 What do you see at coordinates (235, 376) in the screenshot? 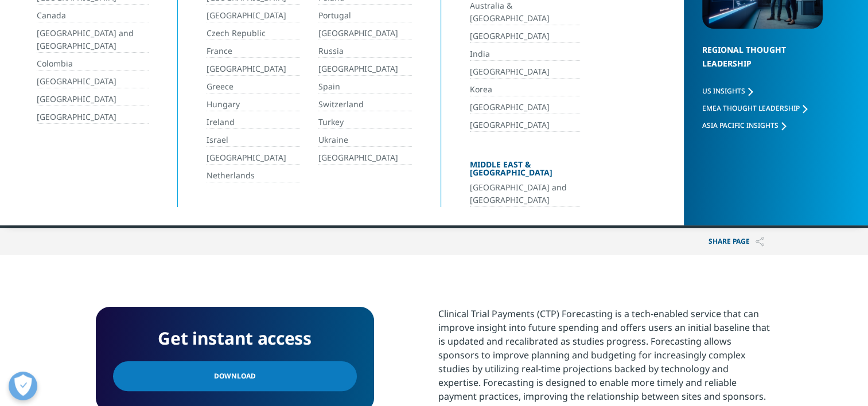
I see `span: Download` at bounding box center [235, 376].